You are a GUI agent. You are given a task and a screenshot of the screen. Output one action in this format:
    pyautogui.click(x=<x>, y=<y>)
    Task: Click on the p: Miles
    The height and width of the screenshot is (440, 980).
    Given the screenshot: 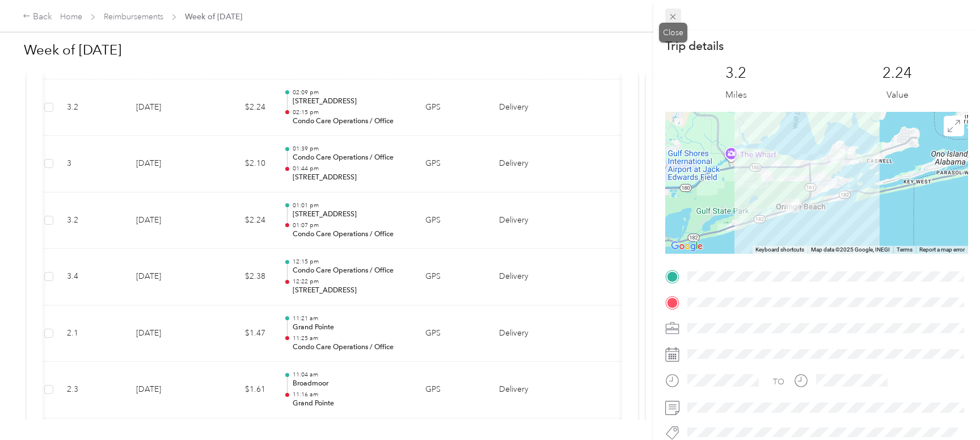 What is the action you would take?
    pyautogui.click(x=736, y=94)
    